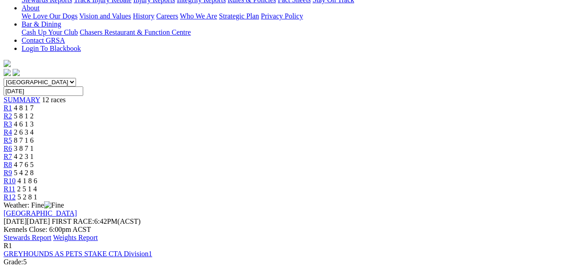 The height and width of the screenshot is (267, 568). I want to click on span: 4 6 1 3, so click(24, 124).